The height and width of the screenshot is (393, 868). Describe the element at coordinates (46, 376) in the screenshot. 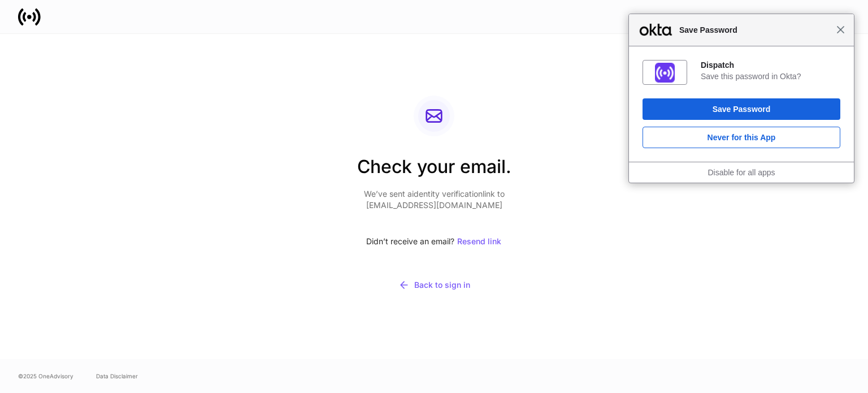

I see `span: © 2025 OneAdvisory` at that location.